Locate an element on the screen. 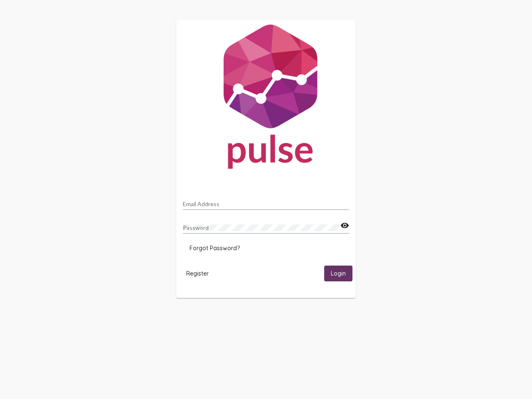 This screenshot has height=399, width=532. span: Forgot Password? is located at coordinates (215, 248).